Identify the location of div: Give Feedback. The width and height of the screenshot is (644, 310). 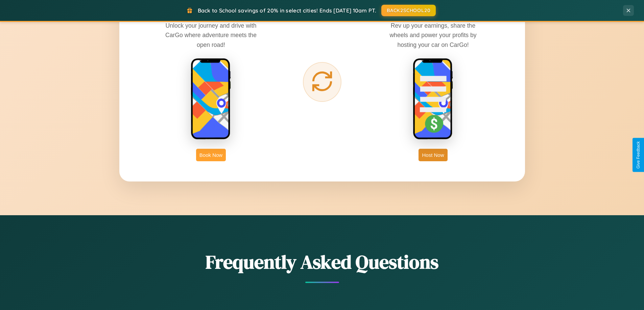
(638, 155).